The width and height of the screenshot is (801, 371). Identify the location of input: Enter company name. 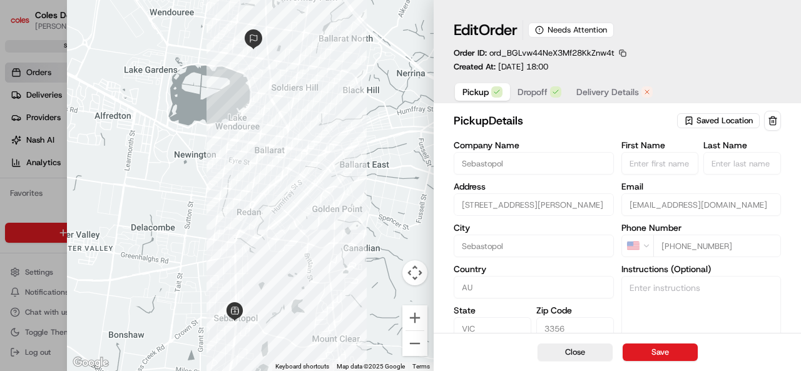
(533, 163).